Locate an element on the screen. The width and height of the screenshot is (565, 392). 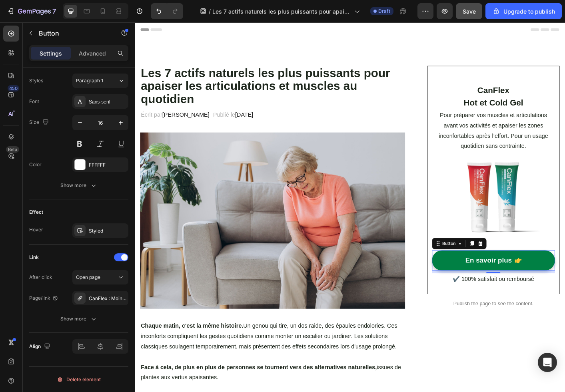
strong: Les 7 actifs naturels les plus puissants pour apaiser les articulations et muscles au quotidien is located at coordinates (145, 71).